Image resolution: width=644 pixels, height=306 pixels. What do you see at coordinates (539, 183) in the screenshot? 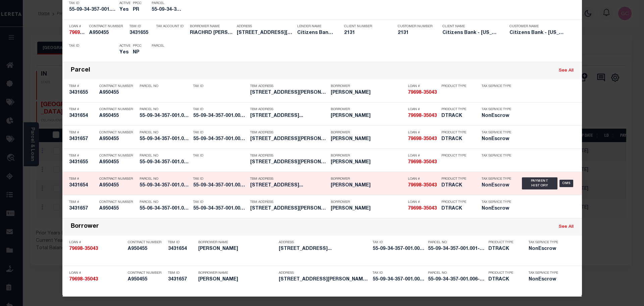
I see `div: Payment History` at bounding box center [539, 183].